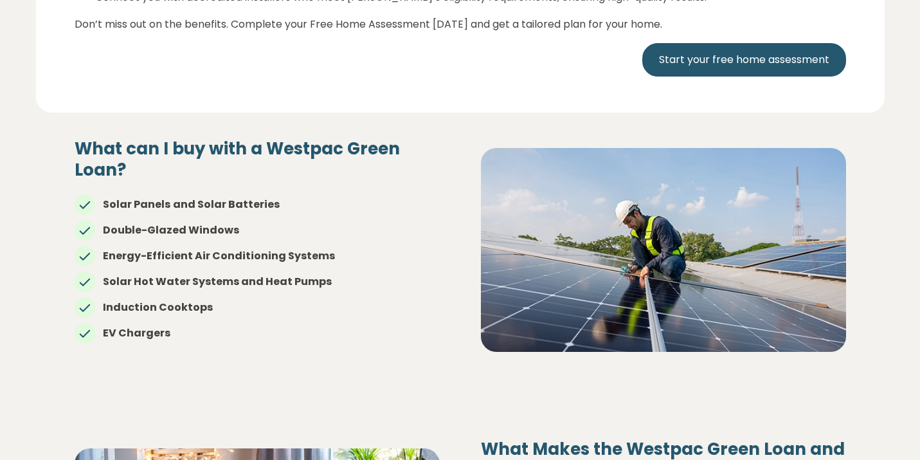 The height and width of the screenshot is (460, 920). I want to click on strong: Solar Hot Water Systems and Heat Pumps, so click(217, 281).